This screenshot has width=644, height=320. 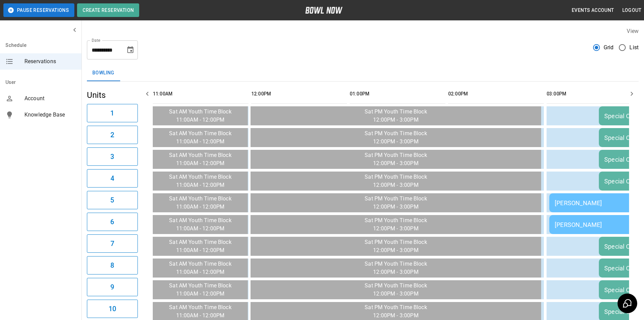 What do you see at coordinates (113, 266) in the screenshot?
I see `button: 8` at bounding box center [113, 266].